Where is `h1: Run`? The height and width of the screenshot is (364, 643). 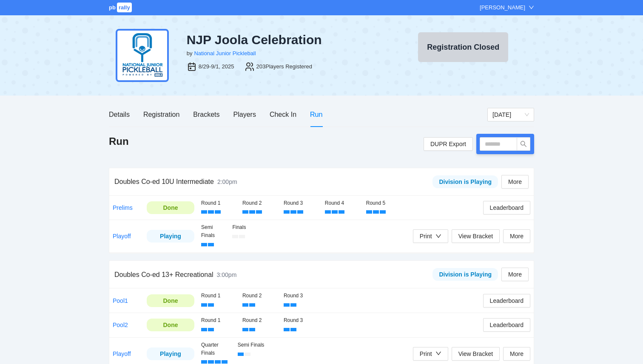
h1: Run is located at coordinates (119, 141).